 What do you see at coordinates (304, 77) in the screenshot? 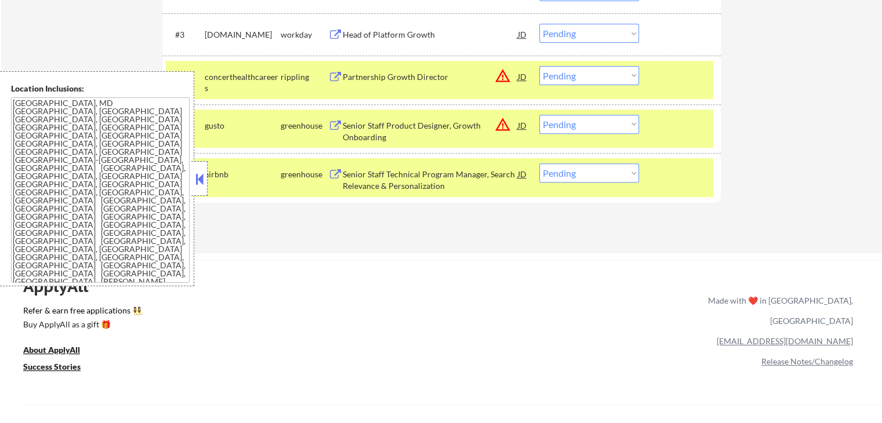
I see `div: rippling` at bounding box center [304, 77].